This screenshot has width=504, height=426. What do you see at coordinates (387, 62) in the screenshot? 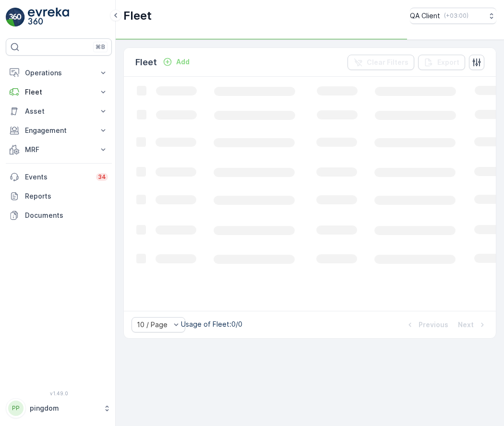
I see `p: Clear Filters` at bounding box center [387, 62].